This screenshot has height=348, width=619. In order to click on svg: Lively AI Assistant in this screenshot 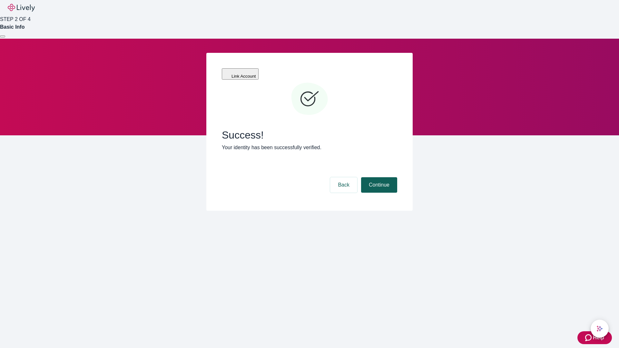, I will do `click(599, 329)`.